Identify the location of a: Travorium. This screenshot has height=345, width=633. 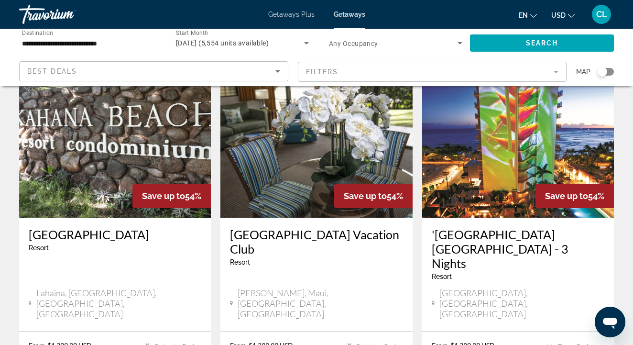
(67, 14).